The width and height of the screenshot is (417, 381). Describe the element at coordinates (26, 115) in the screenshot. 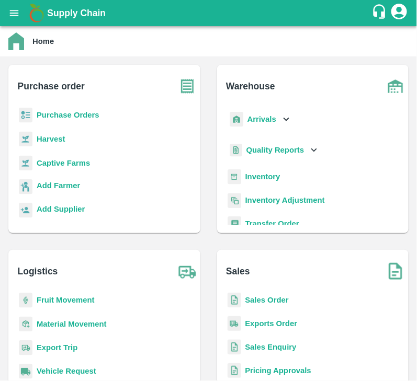

I see `img: reciept` at that location.